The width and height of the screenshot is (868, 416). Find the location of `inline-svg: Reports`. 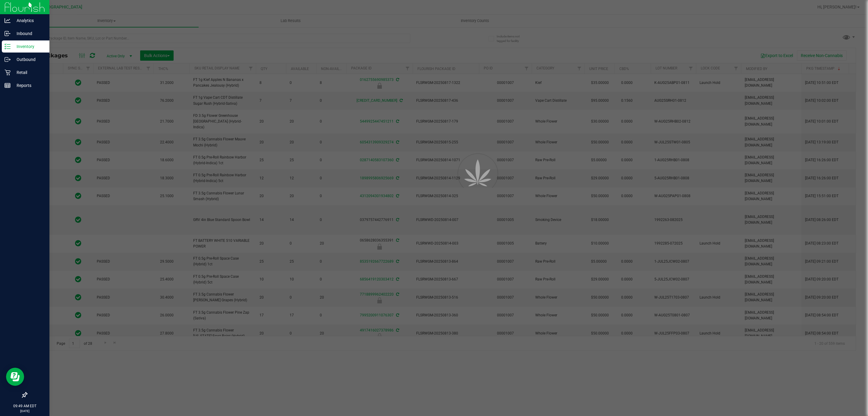

inline-svg: Reports is located at coordinates (8, 86).